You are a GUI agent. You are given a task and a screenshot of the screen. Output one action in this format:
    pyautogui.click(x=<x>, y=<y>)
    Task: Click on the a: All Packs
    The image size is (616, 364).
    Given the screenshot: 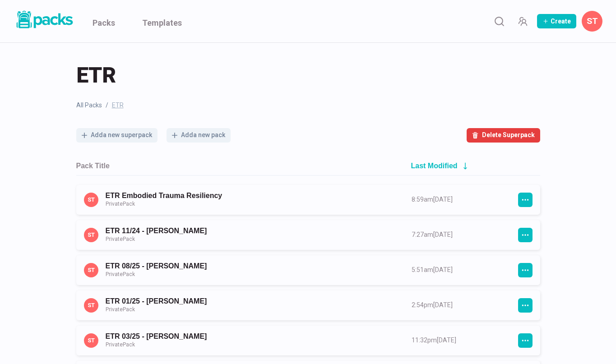 What is the action you would take?
    pyautogui.click(x=89, y=105)
    